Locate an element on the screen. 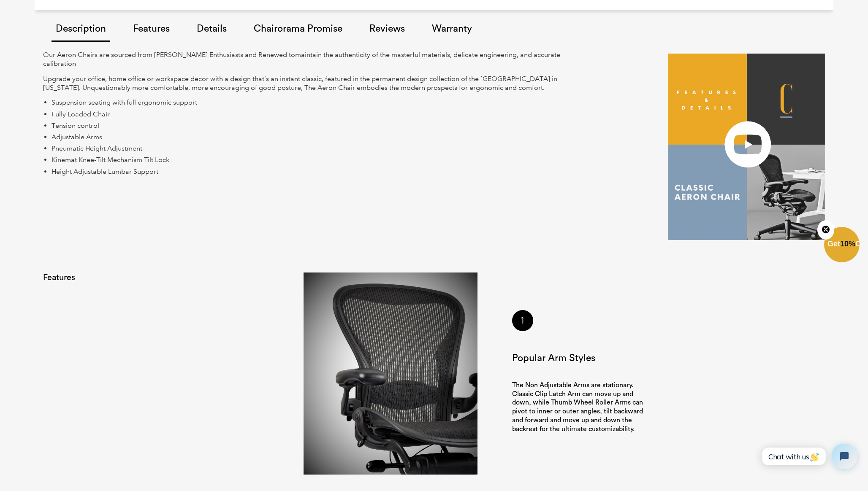  span: Pneumatic Height Adjustment is located at coordinates (97, 148).